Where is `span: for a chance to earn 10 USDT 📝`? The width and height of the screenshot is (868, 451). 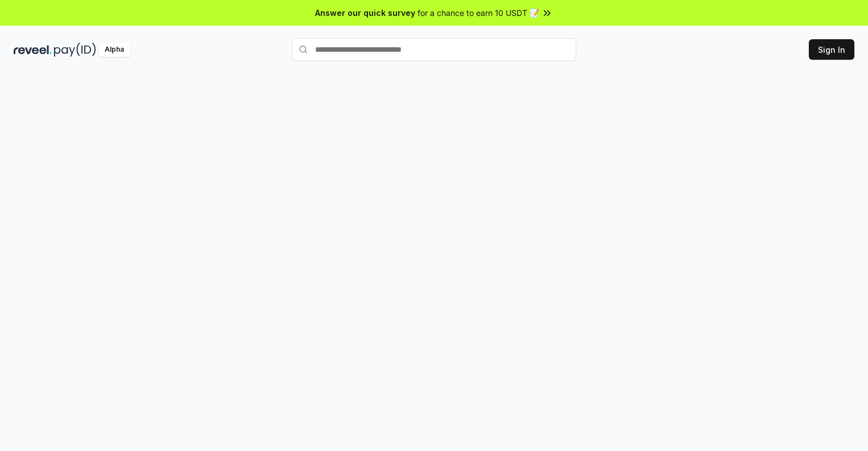
span: for a chance to earn 10 USDT 📝 is located at coordinates (478, 12).